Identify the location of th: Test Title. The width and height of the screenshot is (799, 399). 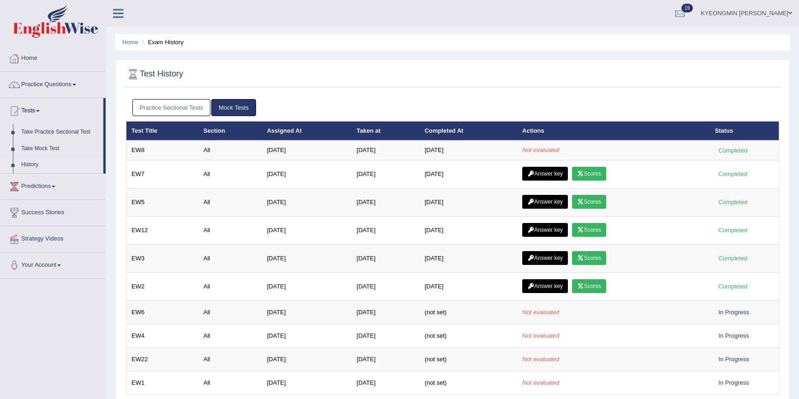
(162, 131).